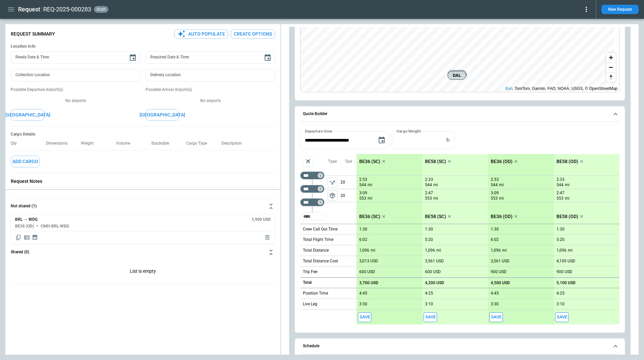 Image resolution: width=644 pixels, height=360 pixels. I want to click on h6: Schedule, so click(311, 346).